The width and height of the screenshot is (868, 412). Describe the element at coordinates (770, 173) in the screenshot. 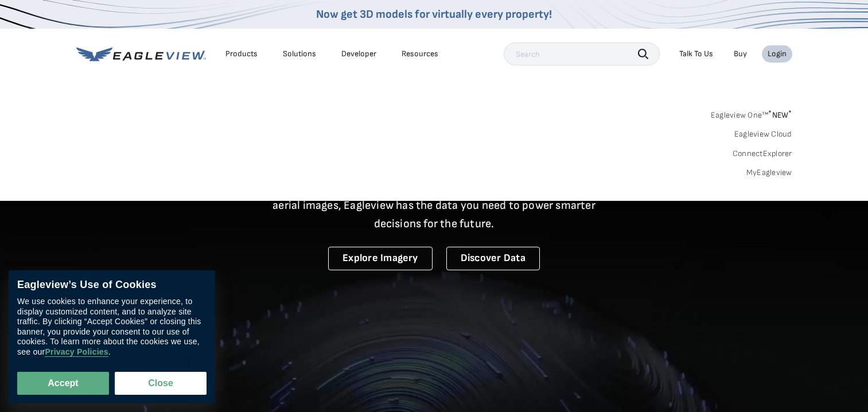

I see `a: MyEagleview` at that location.